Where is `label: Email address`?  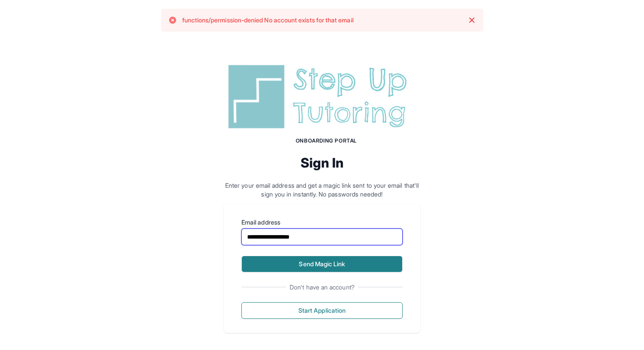 label: Email address is located at coordinates (322, 223).